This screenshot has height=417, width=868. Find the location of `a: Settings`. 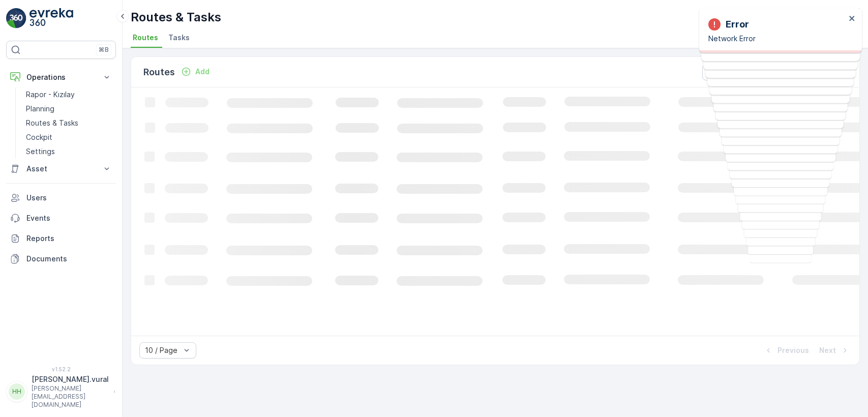

a: Settings is located at coordinates (69, 152).